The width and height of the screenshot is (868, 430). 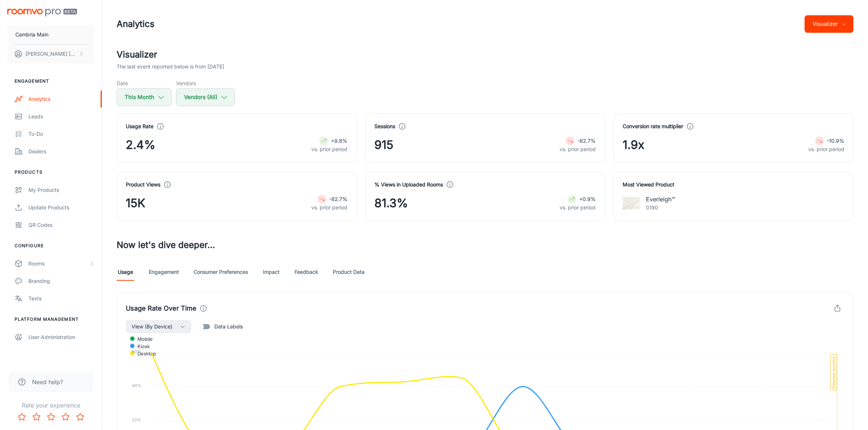 What do you see at coordinates (59, 264) in the screenshot?
I see `div: Rooms` at bounding box center [59, 264].